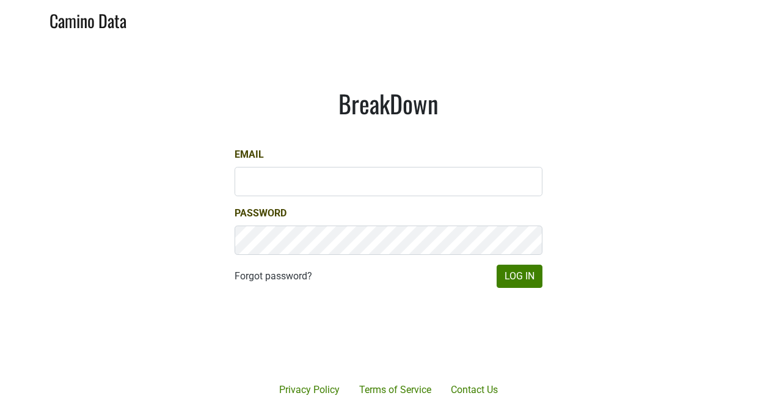  What do you see at coordinates (273, 276) in the screenshot?
I see `a: Forgot password?` at bounding box center [273, 276].